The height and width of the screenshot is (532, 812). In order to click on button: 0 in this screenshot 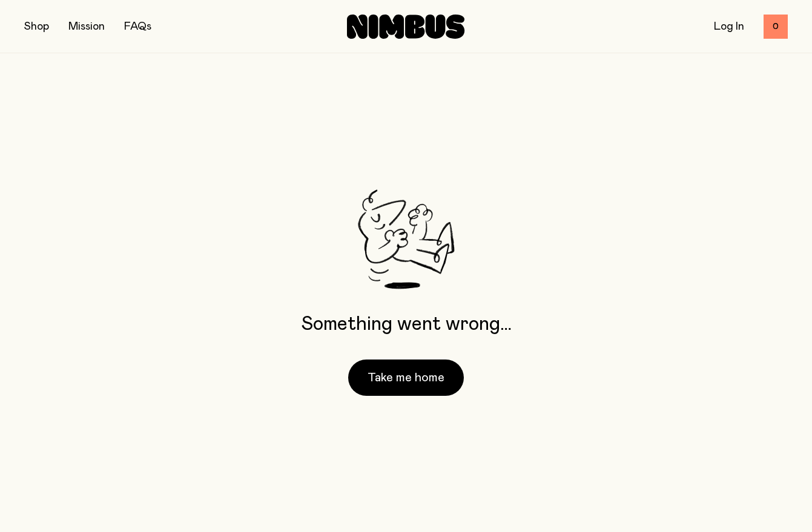, I will do `click(776, 27)`.